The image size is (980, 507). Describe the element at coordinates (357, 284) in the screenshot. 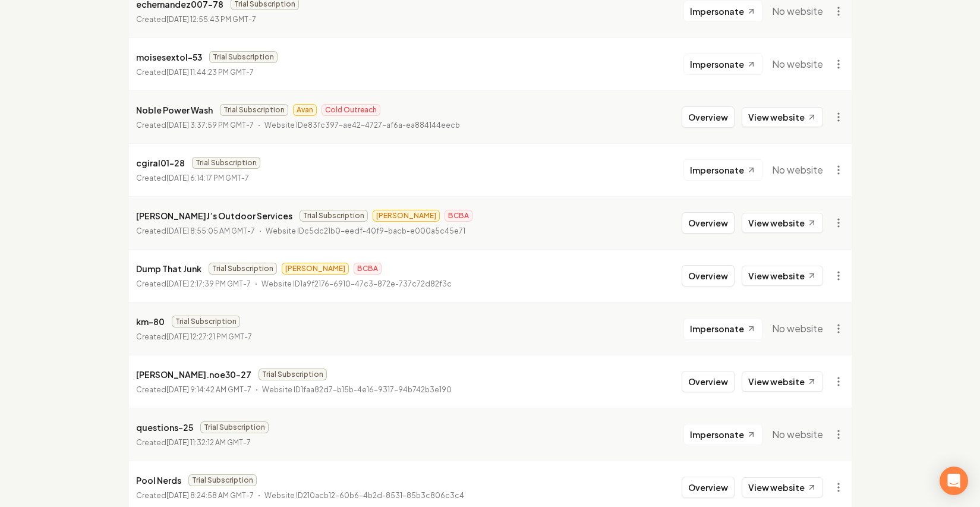

I see `p: Website ID 1a9f2176-6910-47c3-872e-737c72d82f3c` at that location.